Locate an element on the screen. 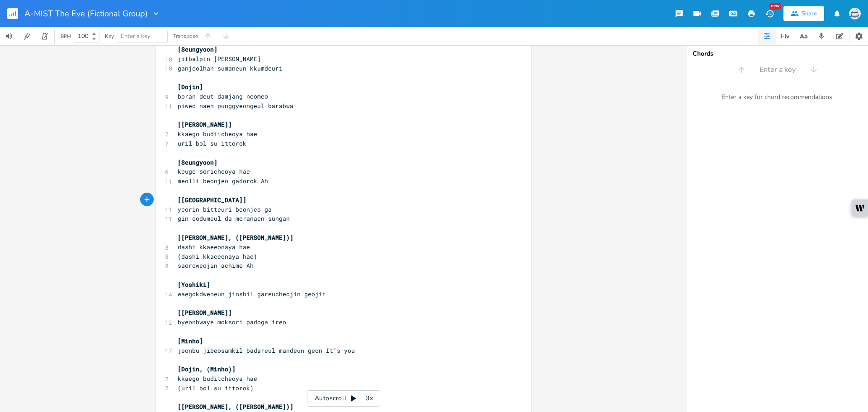 The width and height of the screenshot is (868, 412). span: piweo naen punggyeongeul barabwa is located at coordinates (235, 105).